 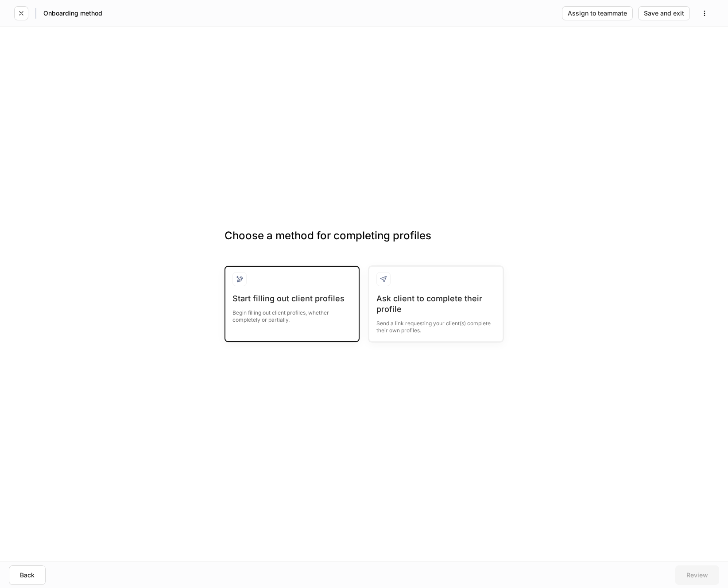 What do you see at coordinates (291, 314) in the screenshot?
I see `div: Begin filling out client profiles, whether completely or partially.` at bounding box center [291, 314].